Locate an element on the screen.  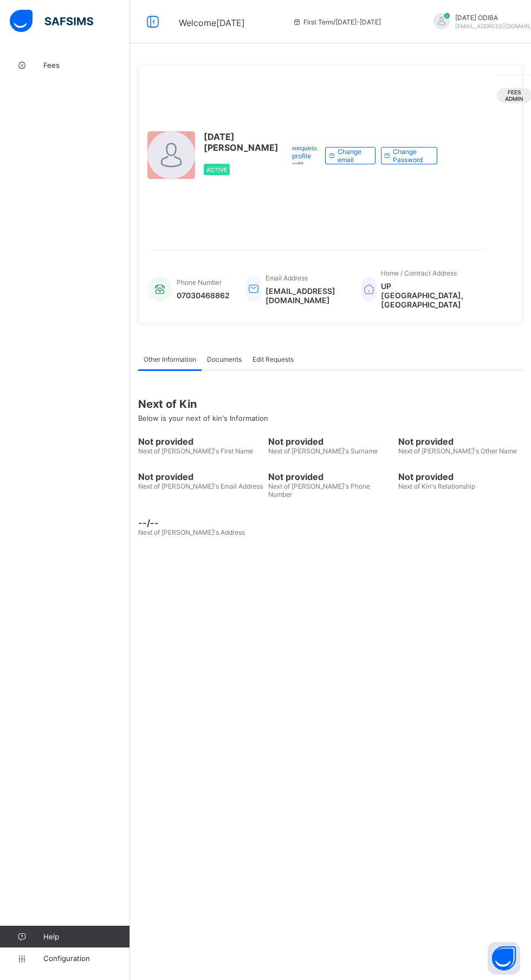
button: Open asap is located at coordinates (504, 958).